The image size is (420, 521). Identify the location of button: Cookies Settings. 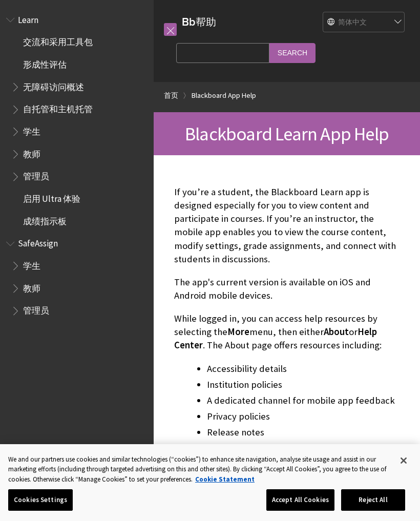
(40, 500).